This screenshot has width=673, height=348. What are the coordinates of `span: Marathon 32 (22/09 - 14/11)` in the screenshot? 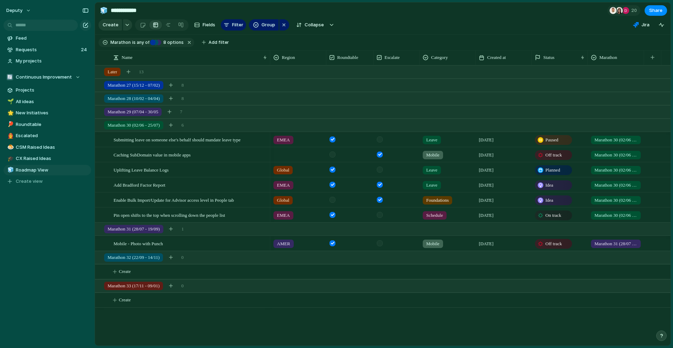 It's located at (134, 257).